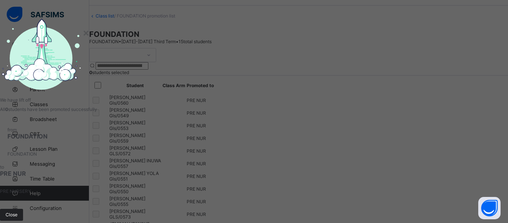 The image size is (508, 223). Describe the element at coordinates (41, 54) in the screenshot. I see `img: take-off-complete.1ce1a4aa937d04e8611fc73cc7ee0ef8.svg` at that location.